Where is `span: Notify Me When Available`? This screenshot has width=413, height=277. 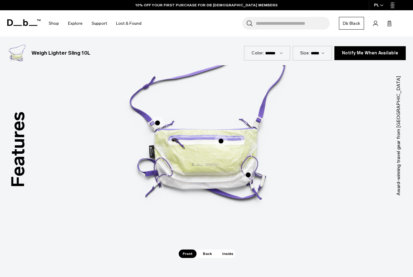 span: Notify Me When Available is located at coordinates (370, 53).